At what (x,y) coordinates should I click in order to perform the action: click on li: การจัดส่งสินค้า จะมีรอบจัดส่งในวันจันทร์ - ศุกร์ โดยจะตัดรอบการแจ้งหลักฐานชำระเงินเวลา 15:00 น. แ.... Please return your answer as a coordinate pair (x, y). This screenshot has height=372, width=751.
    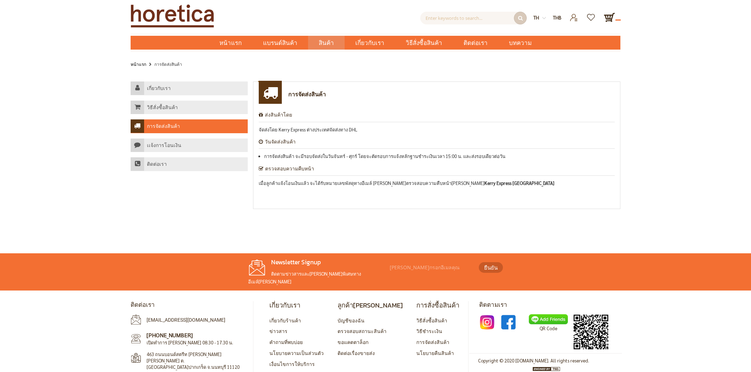
    Looking at the image, I should click on (439, 156).